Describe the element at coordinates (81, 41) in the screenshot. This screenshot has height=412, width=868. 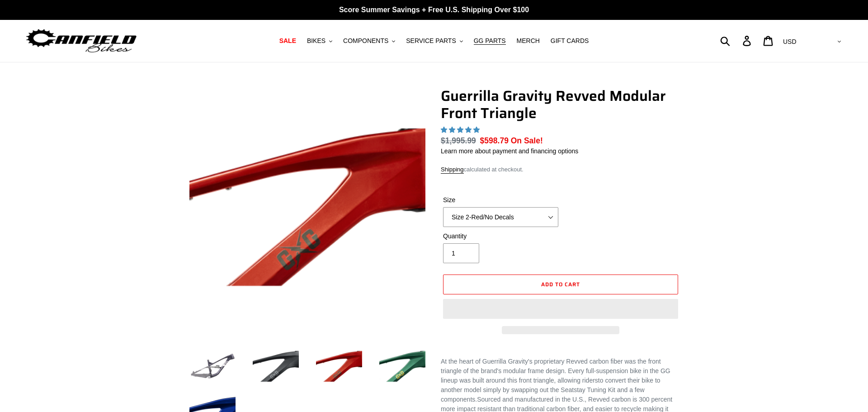
I see `img: Canfield Bikes` at that location.